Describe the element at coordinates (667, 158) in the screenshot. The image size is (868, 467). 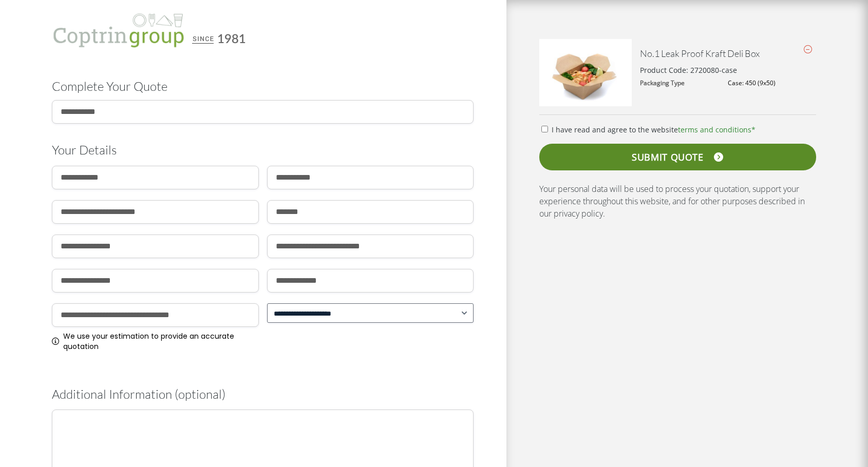
I see `span: SUBMIT QUOTE` at that location.